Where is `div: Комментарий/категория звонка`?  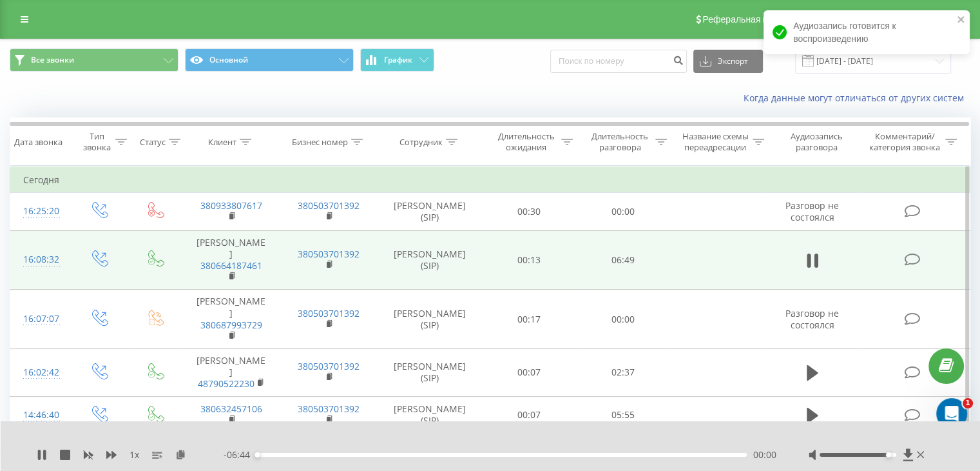 div: Комментарий/категория звонка is located at coordinates (903, 142).